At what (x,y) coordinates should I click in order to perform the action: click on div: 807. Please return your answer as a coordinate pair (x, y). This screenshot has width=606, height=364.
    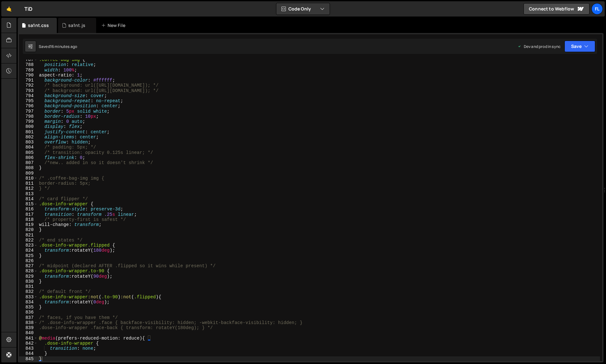
    Looking at the image, I should click on (28, 163).